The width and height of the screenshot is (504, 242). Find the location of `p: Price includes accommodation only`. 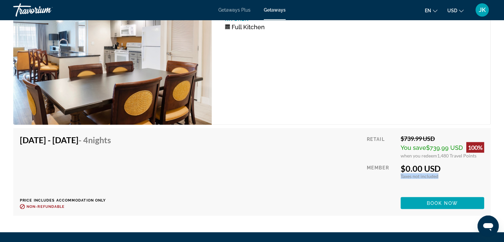

p: Price includes accommodation only is located at coordinates (68, 200).